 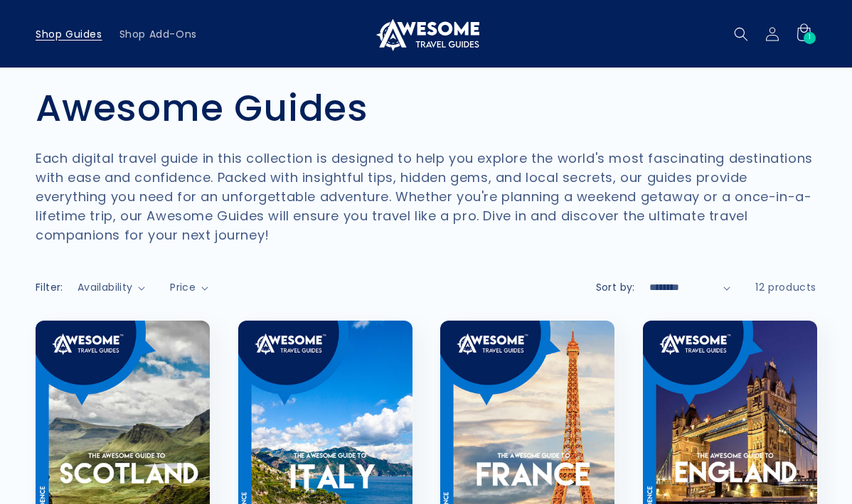 What do you see at coordinates (616, 287) in the screenshot?
I see `label: Sort by:` at bounding box center [616, 287].